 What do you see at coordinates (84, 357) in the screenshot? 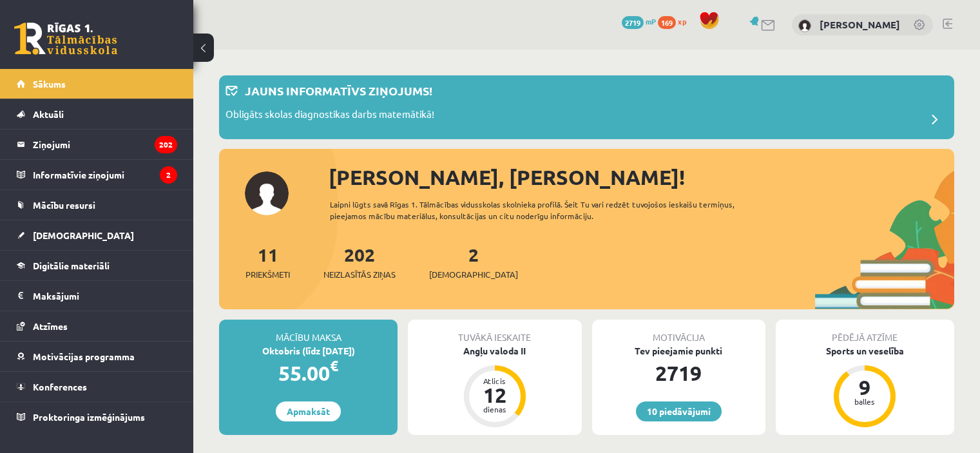
I see `span: Motivācijas programma` at bounding box center [84, 357].